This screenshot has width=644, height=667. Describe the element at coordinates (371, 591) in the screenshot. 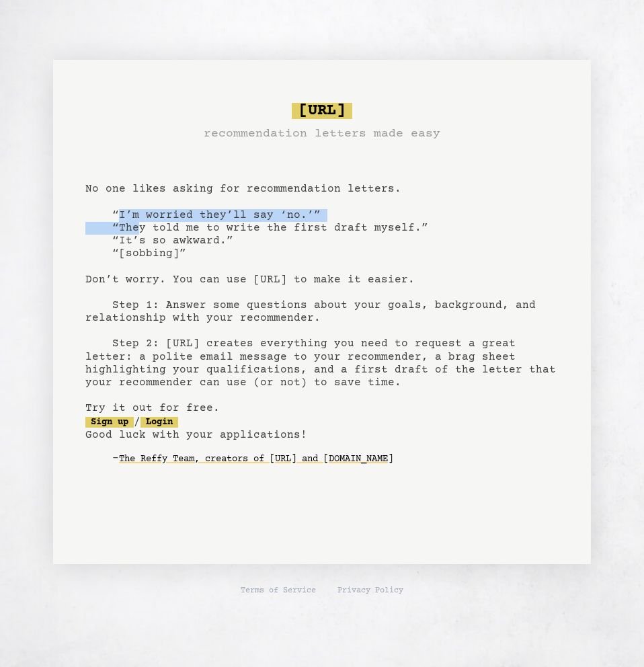

I see `a: Privacy Policy` at that location.